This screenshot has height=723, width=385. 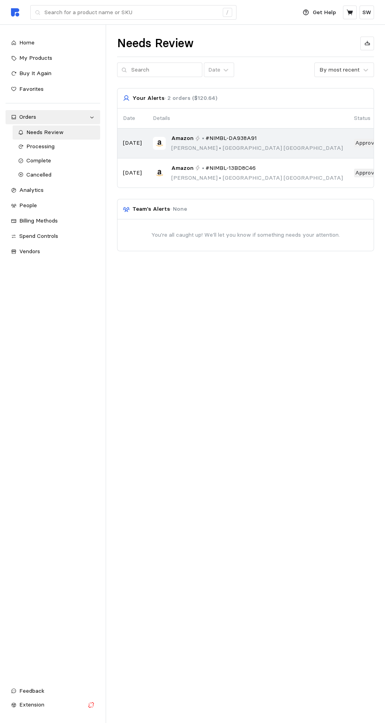 I want to click on p: Details, so click(x=248, y=118).